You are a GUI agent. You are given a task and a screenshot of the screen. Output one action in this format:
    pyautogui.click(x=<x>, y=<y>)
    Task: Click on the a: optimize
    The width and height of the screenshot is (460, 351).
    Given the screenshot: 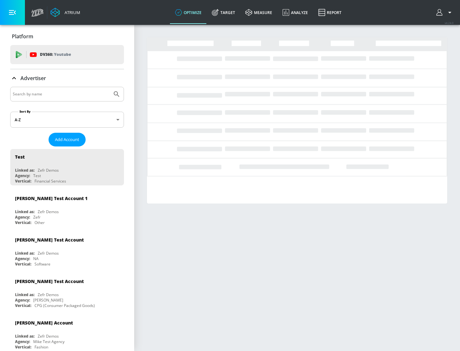 What is the action you would take?
    pyautogui.click(x=188, y=12)
    